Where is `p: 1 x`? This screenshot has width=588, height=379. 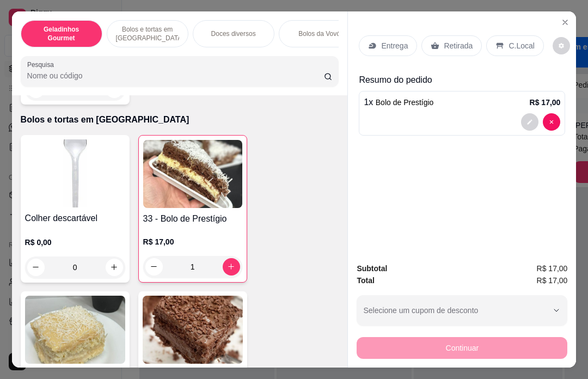 p: 1 x is located at coordinates (398, 103).